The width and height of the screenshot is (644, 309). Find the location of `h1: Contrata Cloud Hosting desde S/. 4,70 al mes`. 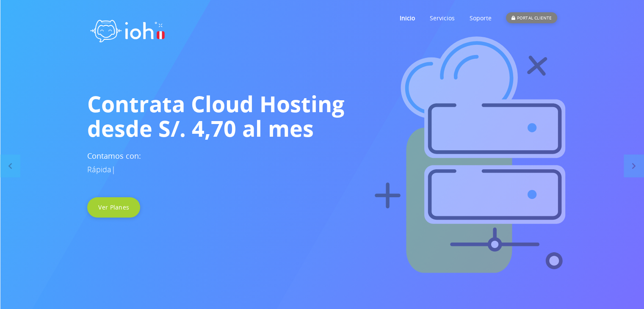

h1: Contrata Cloud Hosting desde S/. 4,70 al mes is located at coordinates (322, 116).